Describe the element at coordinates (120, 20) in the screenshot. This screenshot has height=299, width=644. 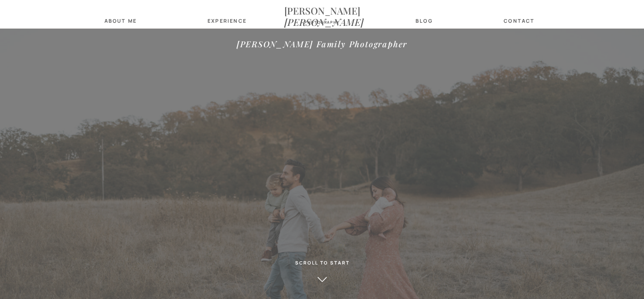
I see `a: about Me` at that location.